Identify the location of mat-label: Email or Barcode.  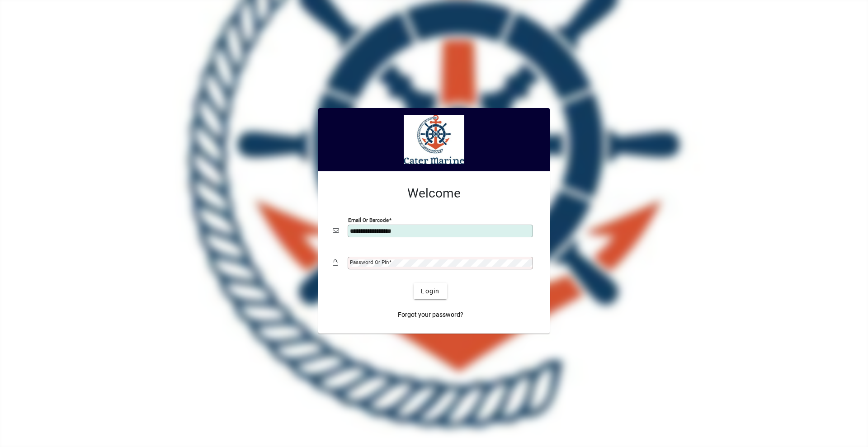
(368, 220).